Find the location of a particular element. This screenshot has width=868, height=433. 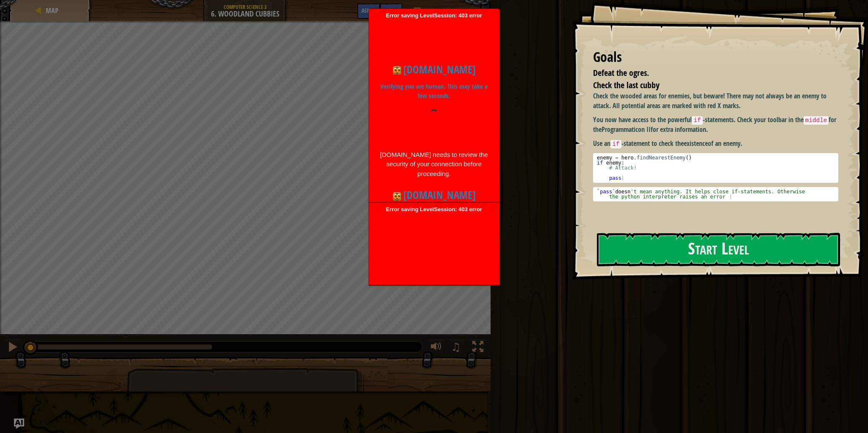

span: Game Menu is located at coordinates (447, 12).